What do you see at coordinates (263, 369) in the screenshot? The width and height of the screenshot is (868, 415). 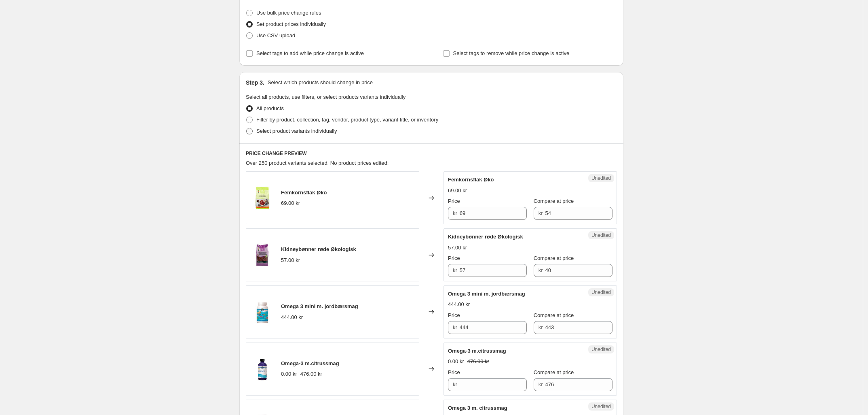 I see `img: 368b8205-4294-4553-8ac1-01c3ac448786_80x.jpg` at bounding box center [263, 369].